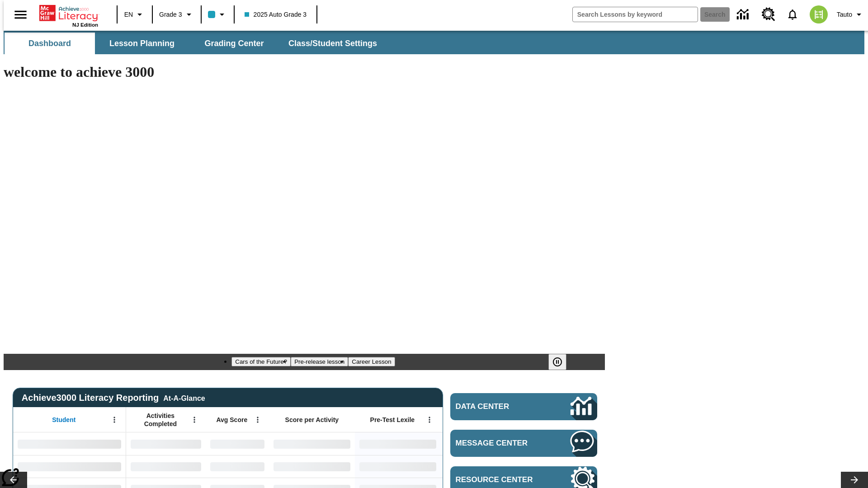 This screenshot has width=868, height=488. Describe the element at coordinates (371, 362) in the screenshot. I see `button: Slide 3 Career Lesson` at that location.